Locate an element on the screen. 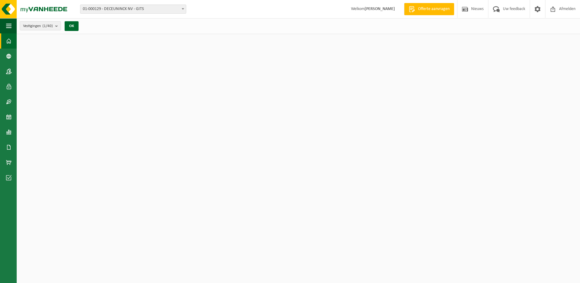 This screenshot has width=580, height=283. button: Vestigingen(1/40) is located at coordinates (40, 26).